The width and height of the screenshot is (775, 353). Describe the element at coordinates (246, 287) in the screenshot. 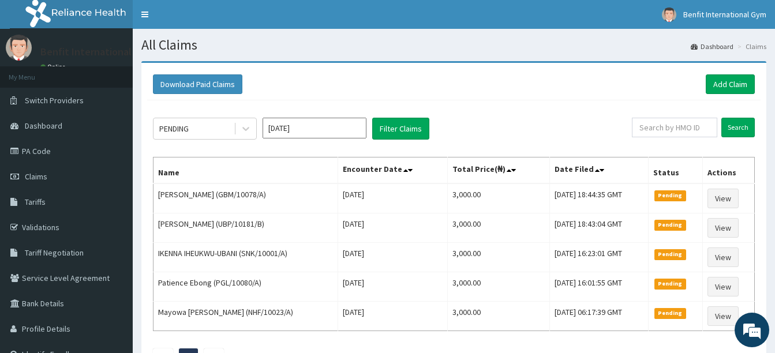

I see `td: Patience Ebong (PGL/10080/A)` at that location.